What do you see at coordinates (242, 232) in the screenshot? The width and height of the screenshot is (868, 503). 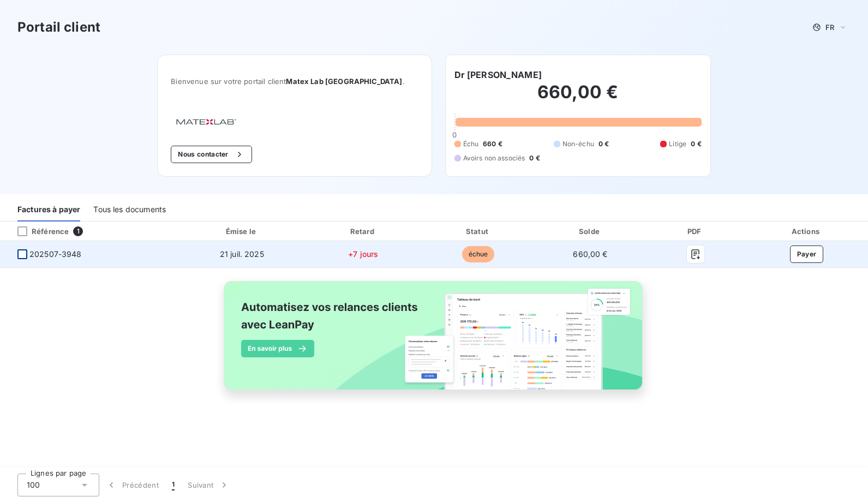 I see `div: Émise le` at bounding box center [242, 232].